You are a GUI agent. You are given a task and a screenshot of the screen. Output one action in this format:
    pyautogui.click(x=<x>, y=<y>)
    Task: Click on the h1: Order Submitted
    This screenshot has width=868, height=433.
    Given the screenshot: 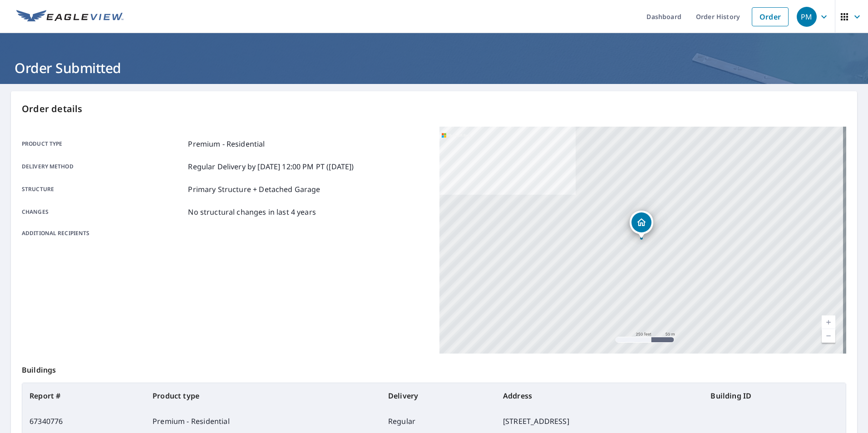 What is the action you would take?
    pyautogui.click(x=434, y=68)
    